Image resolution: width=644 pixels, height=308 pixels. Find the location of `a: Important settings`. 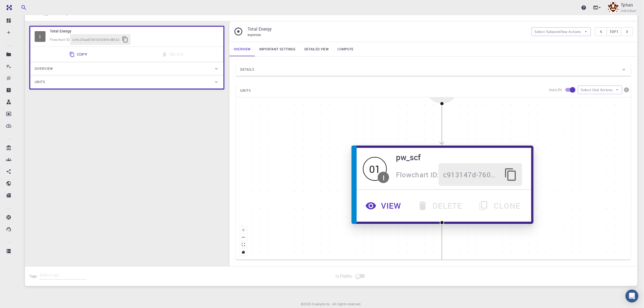

a: Important settings is located at coordinates (278, 49).